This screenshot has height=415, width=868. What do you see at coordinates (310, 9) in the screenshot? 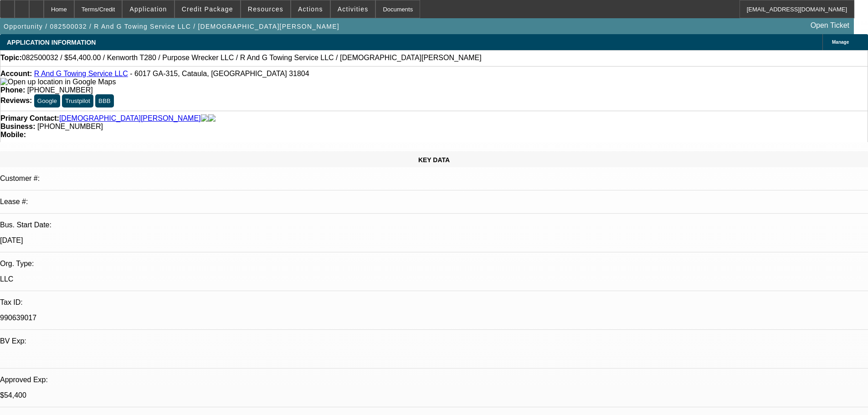
I see `button: Actions` at bounding box center [310, 9].